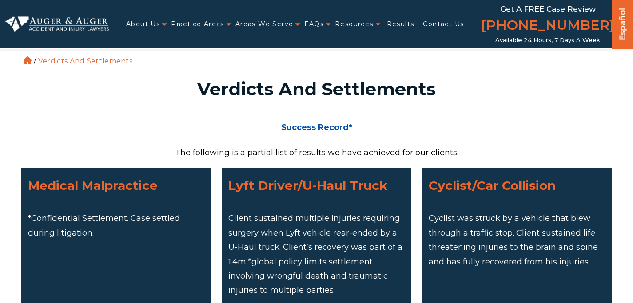 This screenshot has width=633, height=303. I want to click on a: Practice Areas, so click(198, 24).